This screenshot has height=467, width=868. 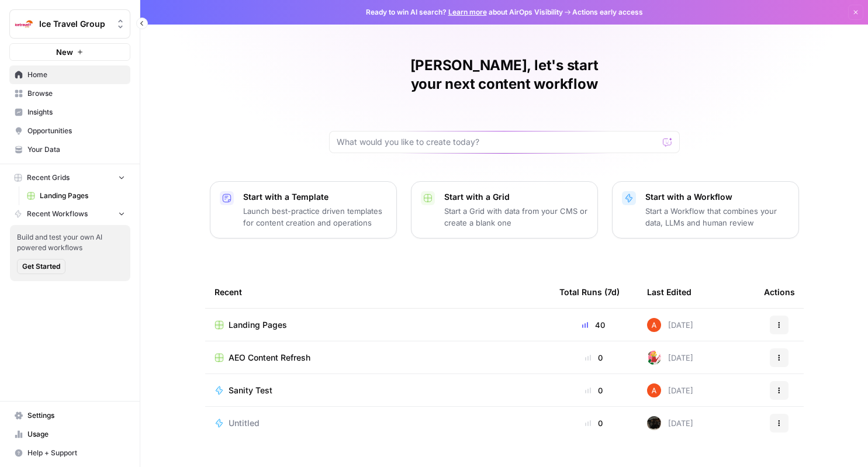 What do you see at coordinates (76, 131) in the screenshot?
I see `span: Opportunities` at bounding box center [76, 131].